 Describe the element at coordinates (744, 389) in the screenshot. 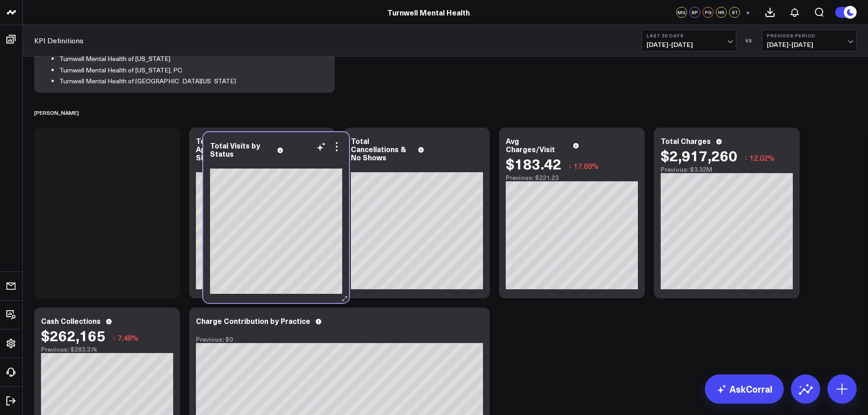

I see `a: AskCorral` at that location.